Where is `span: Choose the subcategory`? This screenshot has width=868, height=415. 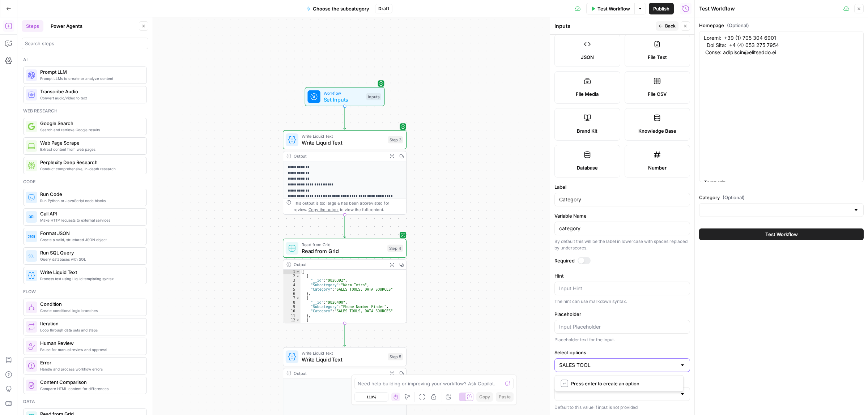
span: Choose the subcategory is located at coordinates (341, 9).